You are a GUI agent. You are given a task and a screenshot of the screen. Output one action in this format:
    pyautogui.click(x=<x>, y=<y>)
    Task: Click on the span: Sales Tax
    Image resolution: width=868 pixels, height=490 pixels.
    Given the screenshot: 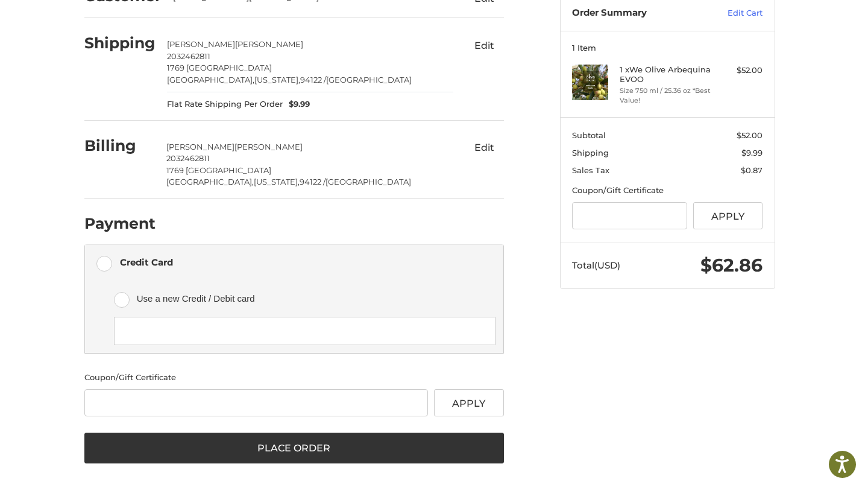 What is the action you would take?
    pyautogui.click(x=591, y=170)
    